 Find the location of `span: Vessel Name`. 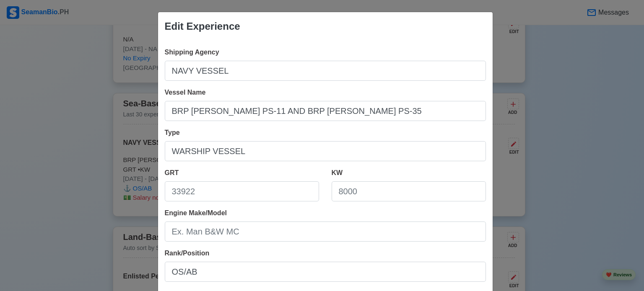

span: Vessel Name is located at coordinates (185, 92).